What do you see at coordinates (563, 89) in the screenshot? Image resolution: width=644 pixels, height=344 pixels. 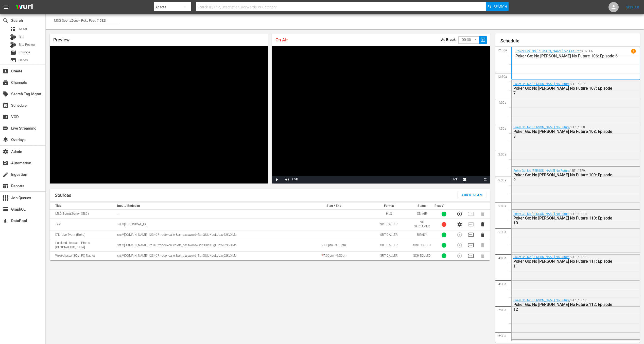 I see `div: / SE1 / EP7:` at bounding box center [563, 89].